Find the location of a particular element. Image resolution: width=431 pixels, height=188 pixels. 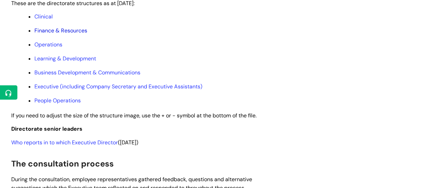

a: People Operations is located at coordinates (58, 100).